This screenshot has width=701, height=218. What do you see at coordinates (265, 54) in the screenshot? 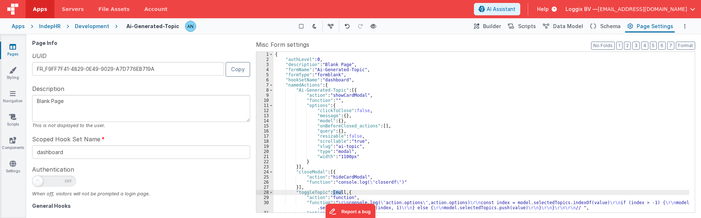
I see `div: 1` at bounding box center [265, 54].